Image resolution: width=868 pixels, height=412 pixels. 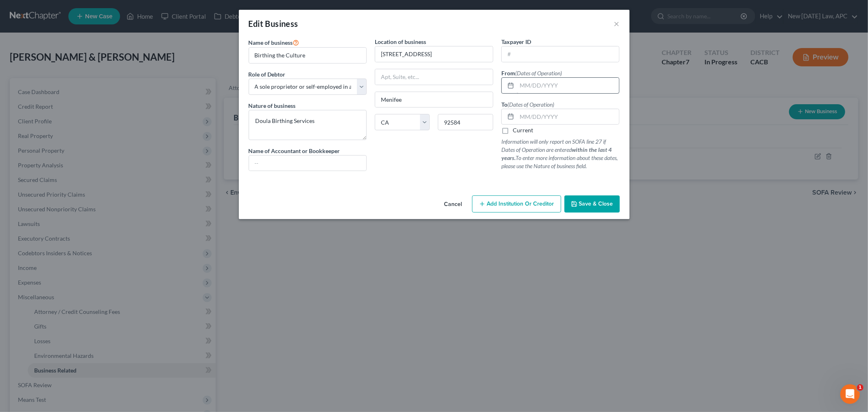 What do you see at coordinates (307, 55) in the screenshot?
I see `input: Enter name...` at bounding box center [307, 55].